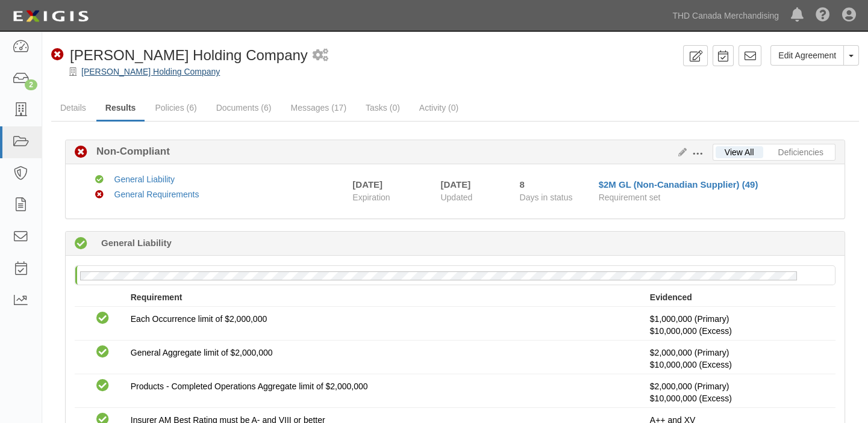 Image resolution: width=868 pixels, height=423 pixels. I want to click on a: View All, so click(739, 152).